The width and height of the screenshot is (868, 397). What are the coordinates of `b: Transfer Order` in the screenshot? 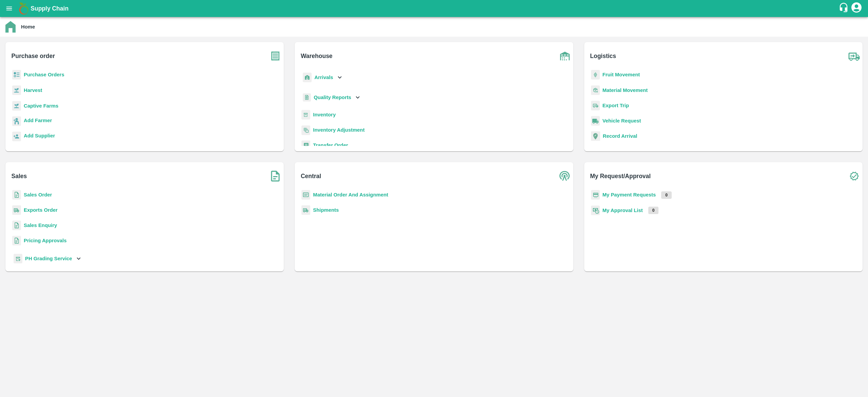 It's located at (330, 145).